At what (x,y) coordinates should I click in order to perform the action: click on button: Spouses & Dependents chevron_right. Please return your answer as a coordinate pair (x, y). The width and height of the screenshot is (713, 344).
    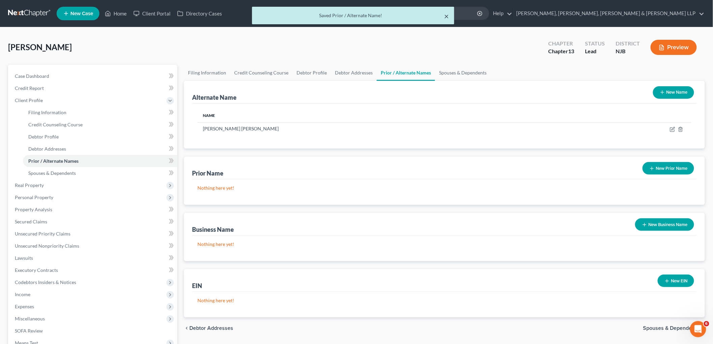
    Looking at the image, I should click on (674, 328).